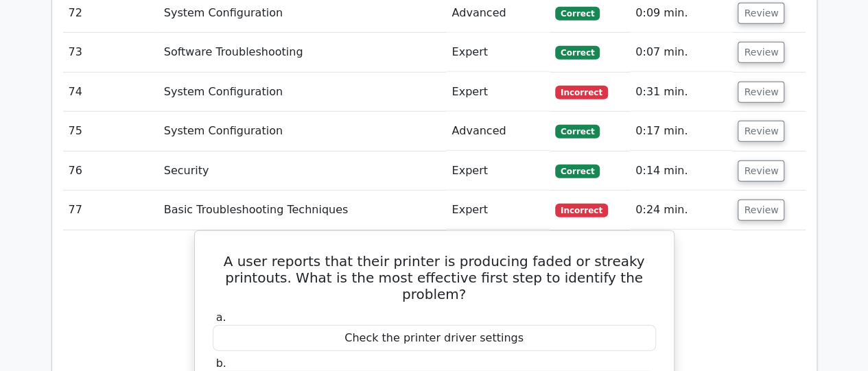 This screenshot has height=371, width=868. I want to click on td: 75, so click(111, 131).